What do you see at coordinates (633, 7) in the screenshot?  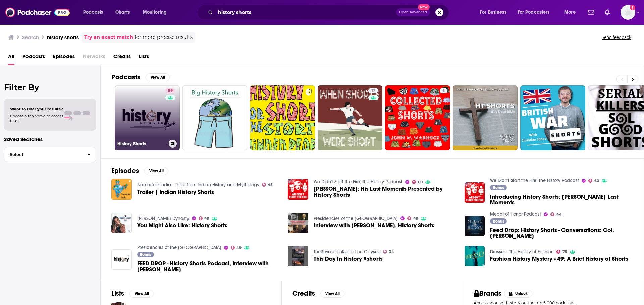 I see `svg: Add a profile image` at bounding box center [633, 7].